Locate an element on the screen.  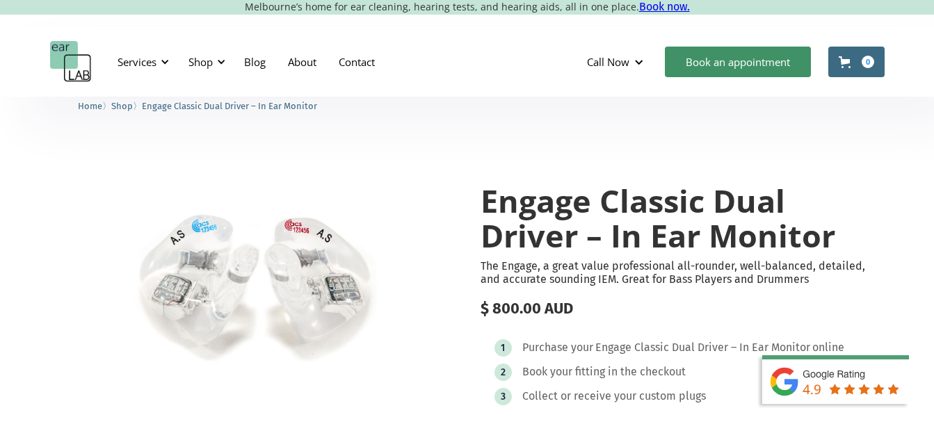
p: The Engage, a great value professional all-rounder, well-balanced, detailed, and accurate soundin... is located at coordinates (682, 273).